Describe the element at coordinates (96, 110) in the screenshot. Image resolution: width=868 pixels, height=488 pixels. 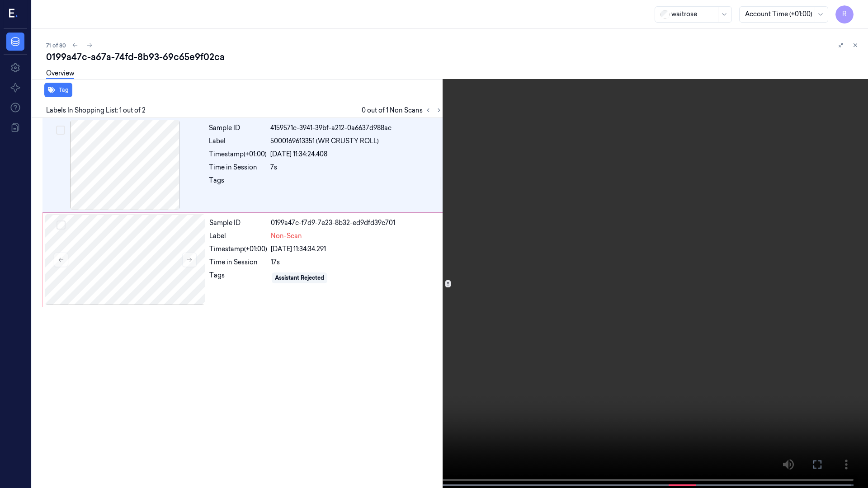
I see `span: Labels In Shopping List: 1 out of 2` at that location.